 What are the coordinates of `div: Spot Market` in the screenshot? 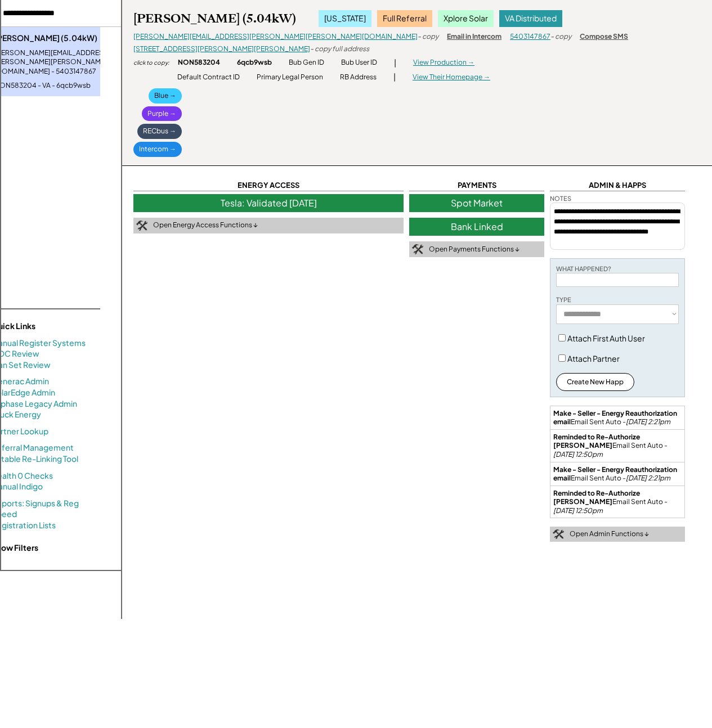 It's located at (477, 203).